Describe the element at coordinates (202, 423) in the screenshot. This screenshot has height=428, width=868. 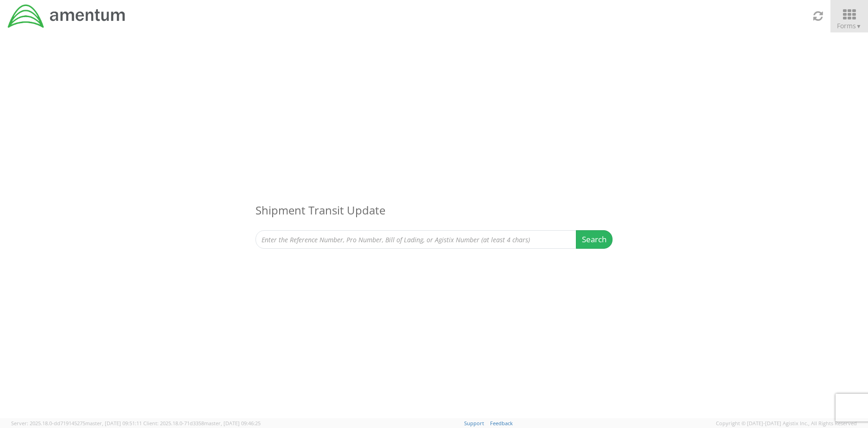
I see `span: Client: 2025.18.0-71d3358` at that location.